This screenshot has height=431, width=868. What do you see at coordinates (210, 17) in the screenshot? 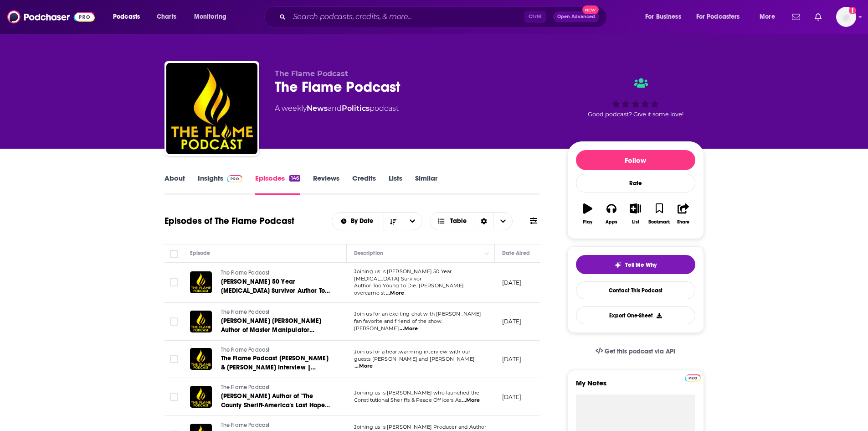
I see `span: Monitoring` at bounding box center [210, 17].